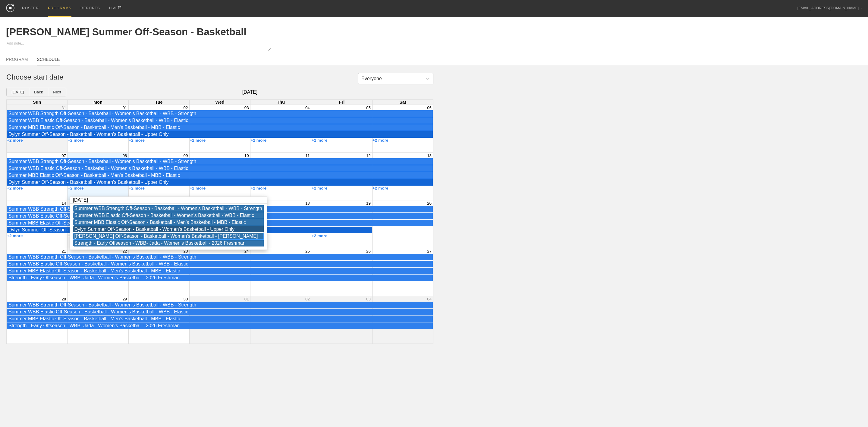 The height and width of the screenshot is (427, 868). I want to click on span: Fri, so click(342, 102).